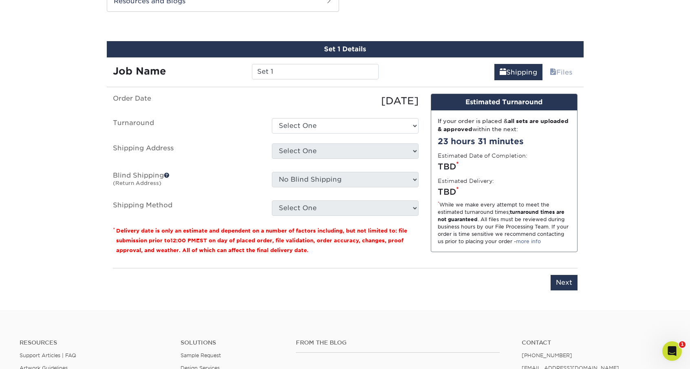 The width and height of the screenshot is (690, 369). Describe the element at coordinates (483, 156) in the screenshot. I see `label: Estimated Date of Completion:` at that location.